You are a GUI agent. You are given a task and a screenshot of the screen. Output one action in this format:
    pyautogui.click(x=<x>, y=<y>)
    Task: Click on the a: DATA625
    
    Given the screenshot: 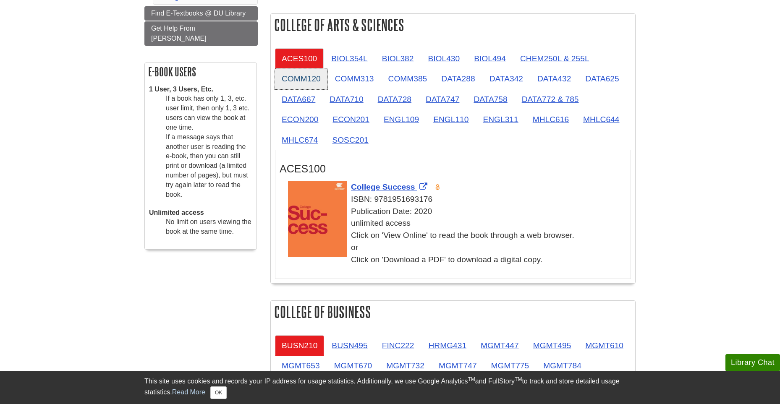 What is the action you would take?
    pyautogui.click(x=602, y=78)
    